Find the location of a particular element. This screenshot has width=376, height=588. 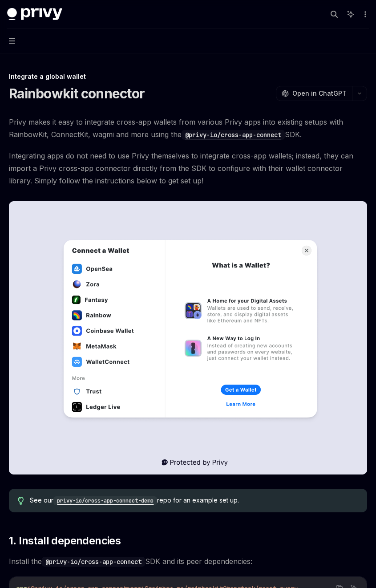

img: The Rainbowkit connector is located at coordinates (188, 338).